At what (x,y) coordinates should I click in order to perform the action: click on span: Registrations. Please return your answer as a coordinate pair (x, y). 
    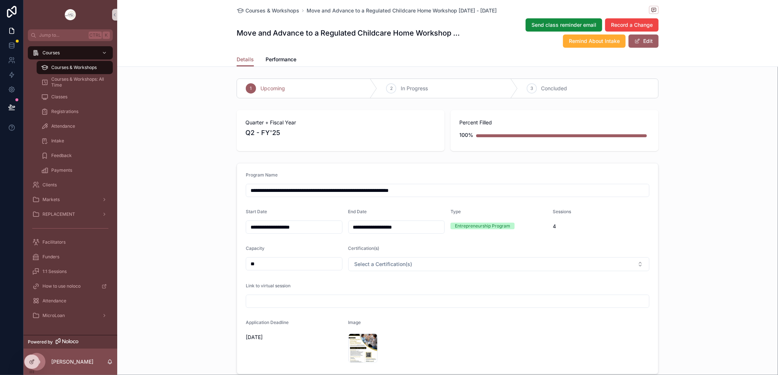
    Looking at the image, I should click on (65, 111).